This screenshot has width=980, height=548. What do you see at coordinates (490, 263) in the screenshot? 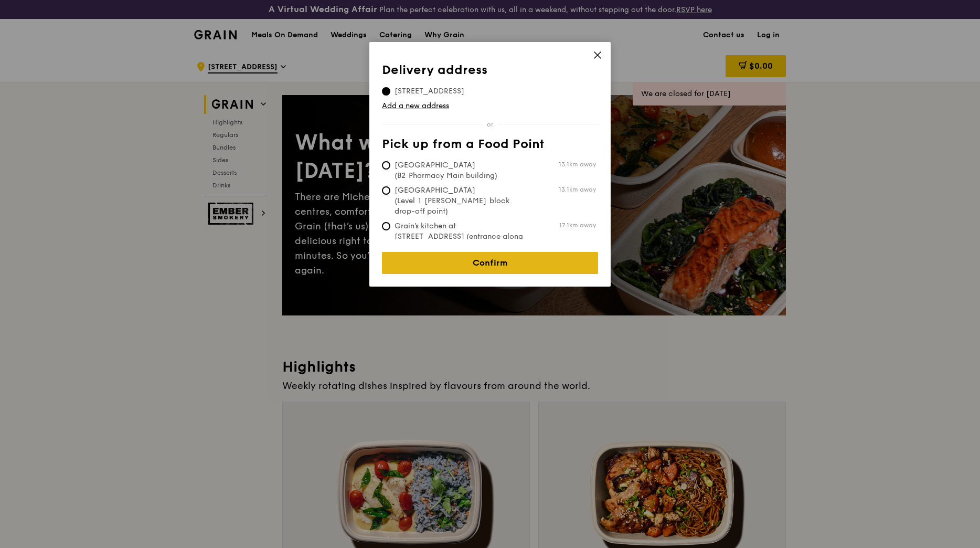
I see `a: Confirm` at bounding box center [490, 263].